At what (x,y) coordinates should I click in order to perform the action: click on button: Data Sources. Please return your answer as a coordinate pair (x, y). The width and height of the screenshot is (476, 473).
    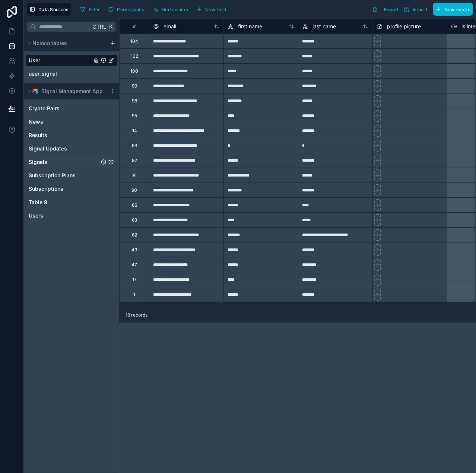
    Looking at the image, I should click on (49, 9).